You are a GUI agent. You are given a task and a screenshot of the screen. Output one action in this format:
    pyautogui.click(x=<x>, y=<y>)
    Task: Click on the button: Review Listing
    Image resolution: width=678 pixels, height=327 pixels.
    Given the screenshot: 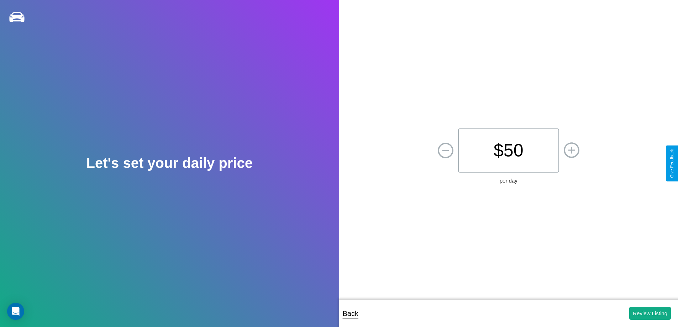 What is the action you would take?
    pyautogui.click(x=650, y=313)
    